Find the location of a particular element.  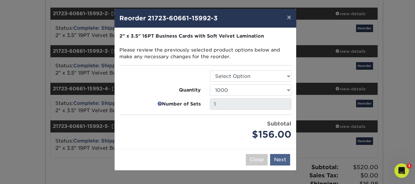

span: 1 is located at coordinates (409, 166).